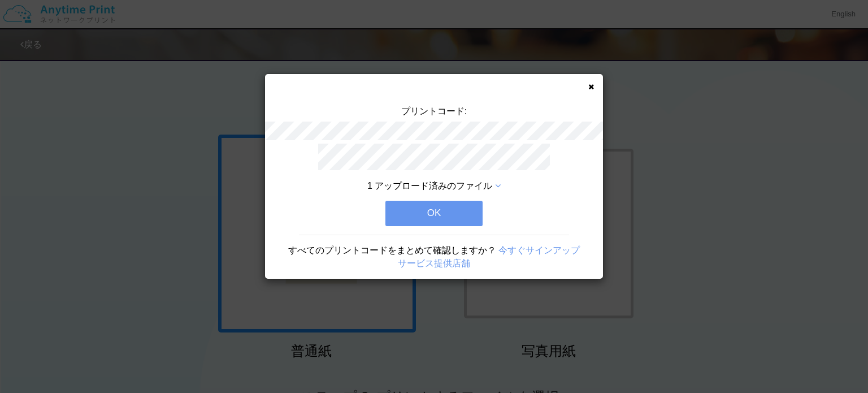  What do you see at coordinates (434, 213) in the screenshot?
I see `button: OK` at bounding box center [434, 213].